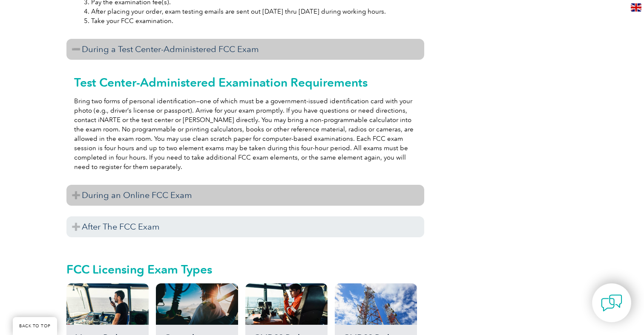 The image size is (644, 335). Describe the element at coordinates (246, 49) in the screenshot. I see `h3: During a Test Center-Administered FCC Exam` at that location.